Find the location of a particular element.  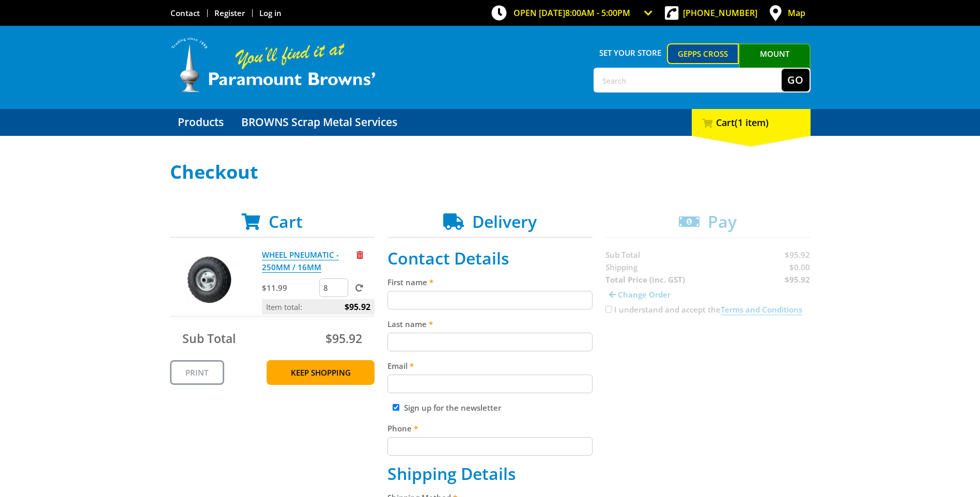

p: $11.99 is located at coordinates (289, 288).